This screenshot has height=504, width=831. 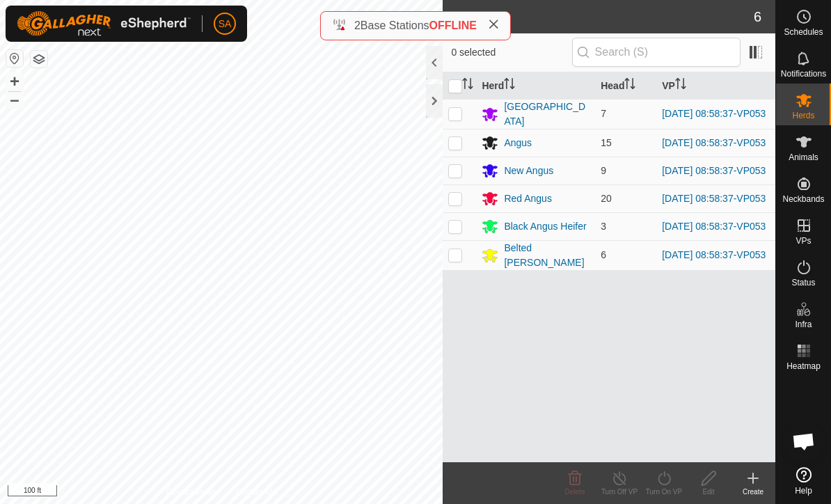 I want to click on span: Status, so click(x=803, y=282).